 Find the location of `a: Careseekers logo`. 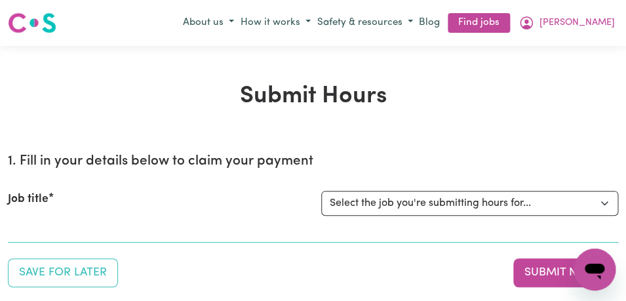

a: Careseekers logo is located at coordinates (32, 23).